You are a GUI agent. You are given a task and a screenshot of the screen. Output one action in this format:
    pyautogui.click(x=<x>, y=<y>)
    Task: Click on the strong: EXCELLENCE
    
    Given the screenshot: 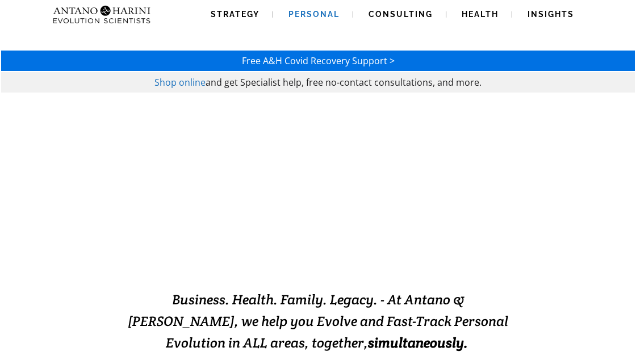 What is the action you would take?
    pyautogui.click(x=378, y=250)
    